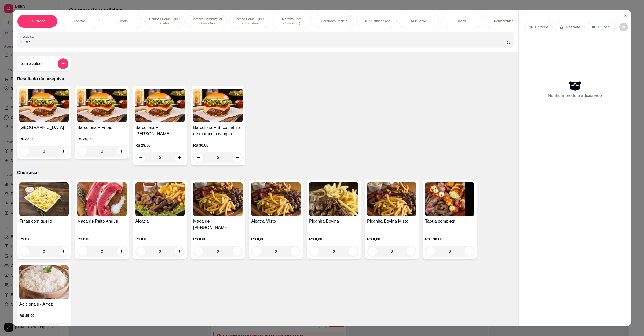  Describe the element at coordinates (604, 27) in the screenshot. I see `p: C.Local` at that location.